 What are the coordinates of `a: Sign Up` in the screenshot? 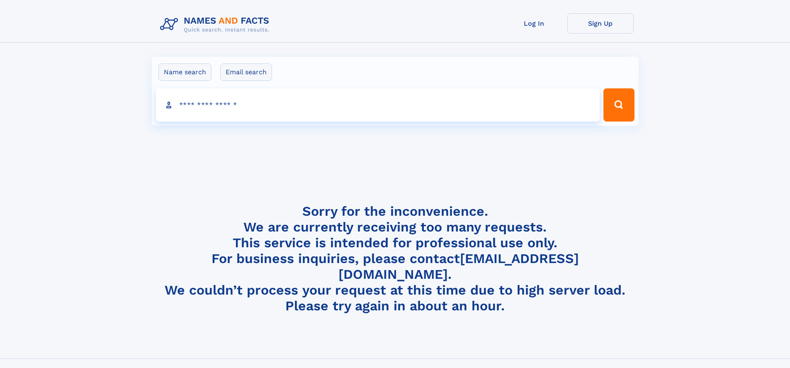 It's located at (600, 23).